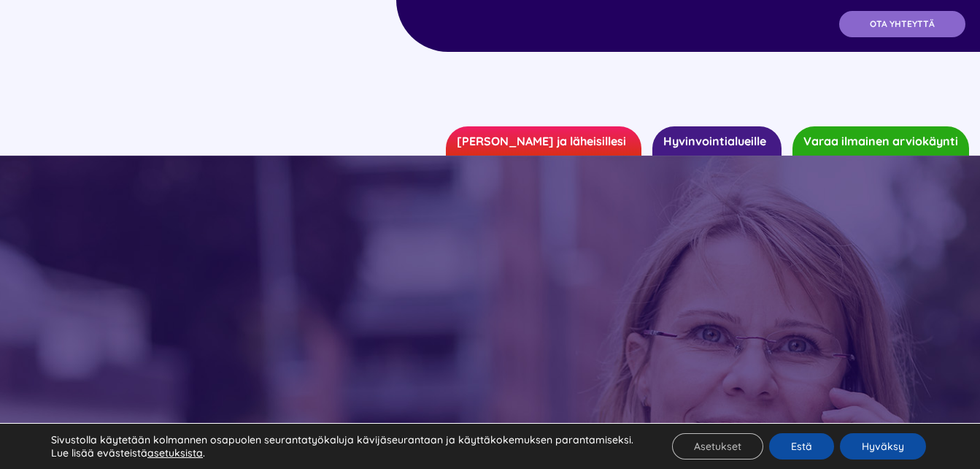  Describe the element at coordinates (717, 141) in the screenshot. I see `a: Hyvinvointialueille` at that location.